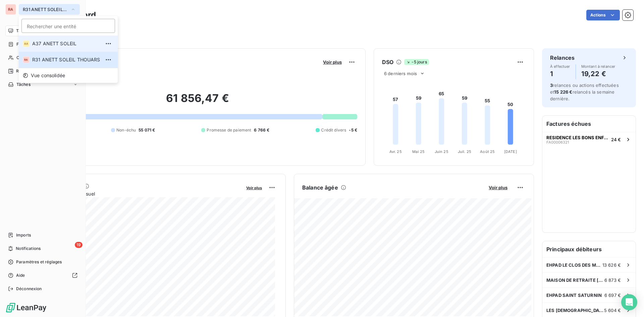 Image resolution: width=644 pixels, height=317 pixels. I want to click on span: 13 626 €, so click(611, 265).